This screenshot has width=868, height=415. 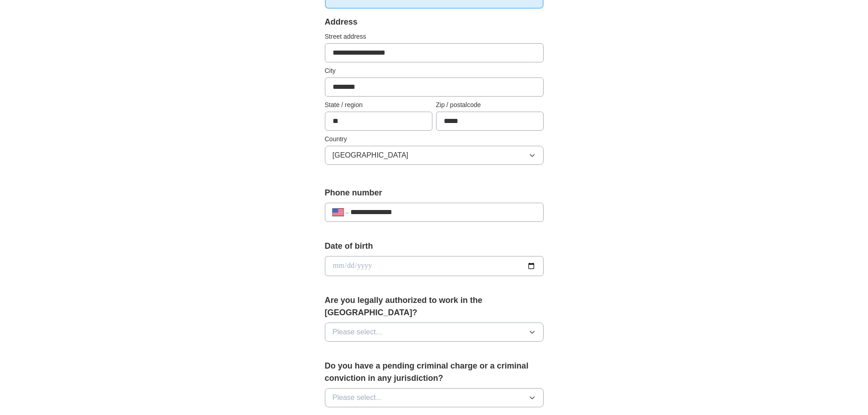 What do you see at coordinates (435, 37) in the screenshot?
I see `label: Street address` at bounding box center [435, 37].